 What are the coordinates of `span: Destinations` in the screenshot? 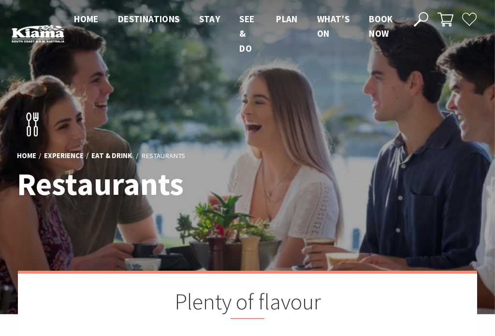 It's located at (149, 19).